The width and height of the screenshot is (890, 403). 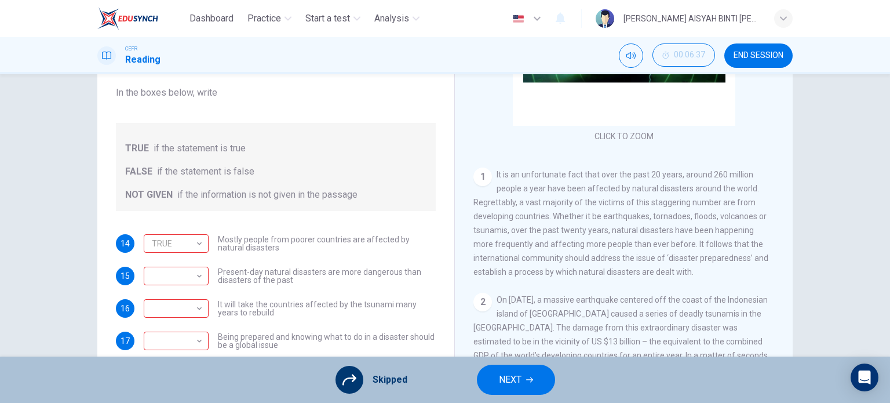 I want to click on span: 17, so click(x=125, y=341).